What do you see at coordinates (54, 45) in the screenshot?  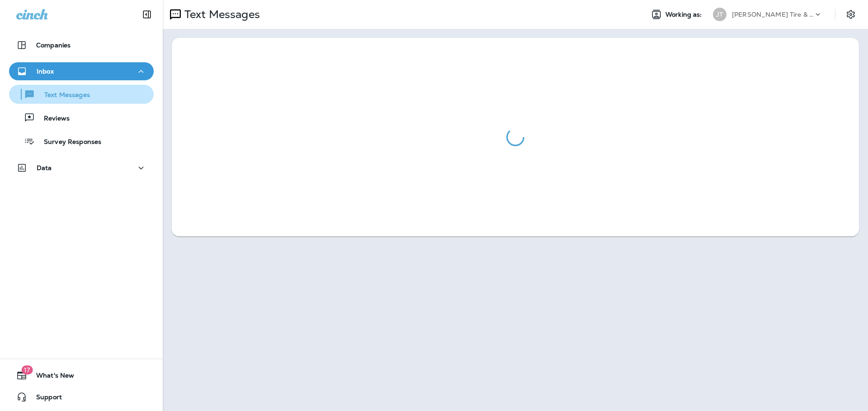 I see `p: Companies` at bounding box center [54, 45].